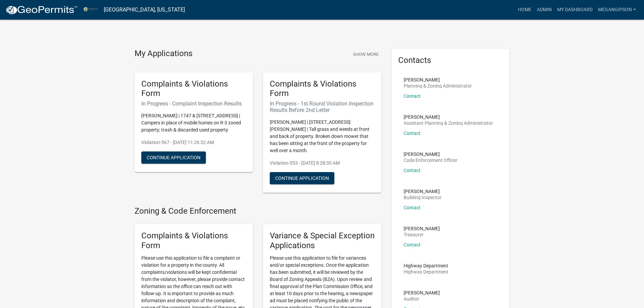  I want to click on img: Miami County, Indiana, so click(91, 10).